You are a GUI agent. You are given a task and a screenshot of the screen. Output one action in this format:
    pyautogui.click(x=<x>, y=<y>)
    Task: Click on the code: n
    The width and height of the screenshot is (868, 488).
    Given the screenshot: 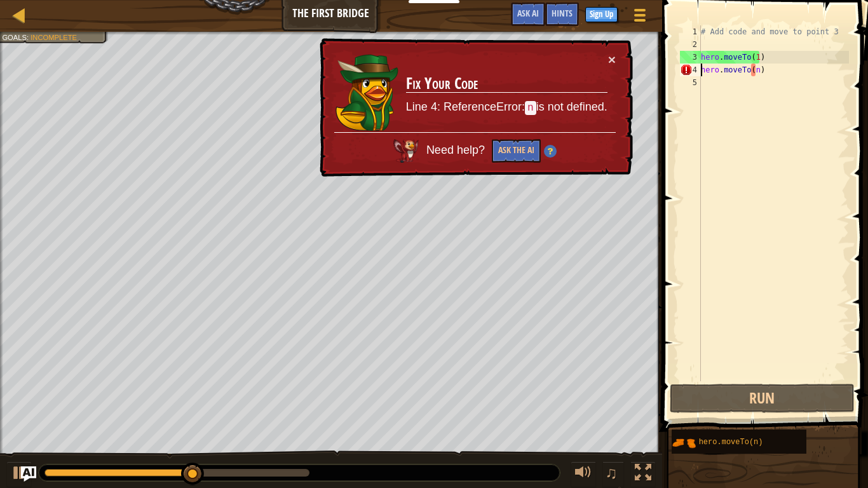 What is the action you would take?
    pyautogui.click(x=531, y=108)
    